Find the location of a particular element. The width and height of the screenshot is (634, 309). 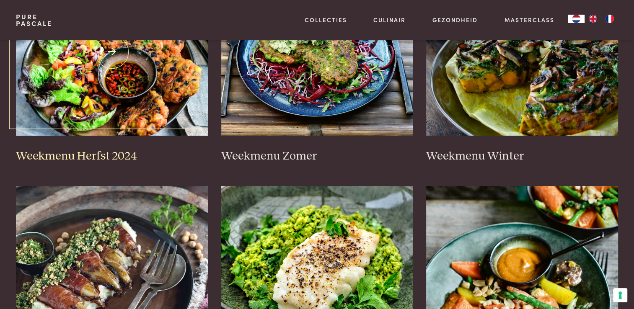

h3: Weekmenu Winter is located at coordinates (522, 156).